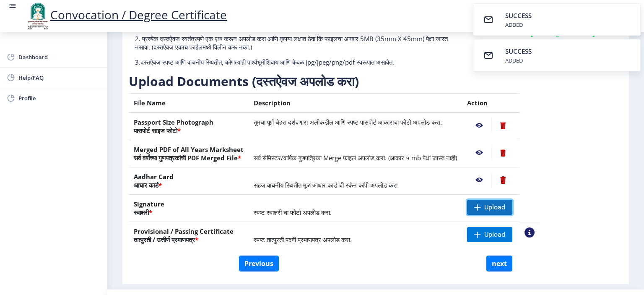 The image size is (644, 295). Describe the element at coordinates (500, 264) in the screenshot. I see `button: next` at that location.